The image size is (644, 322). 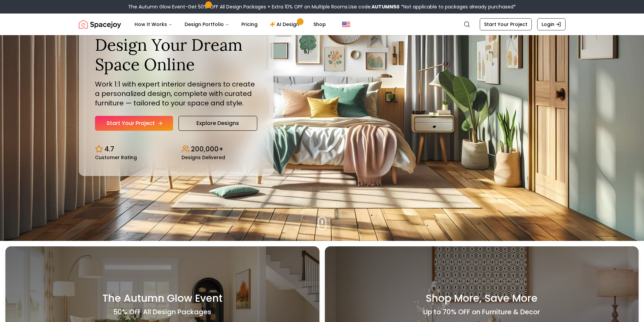 What do you see at coordinates (207, 24) in the screenshot?
I see `button: Design Portfolio` at bounding box center [207, 24].